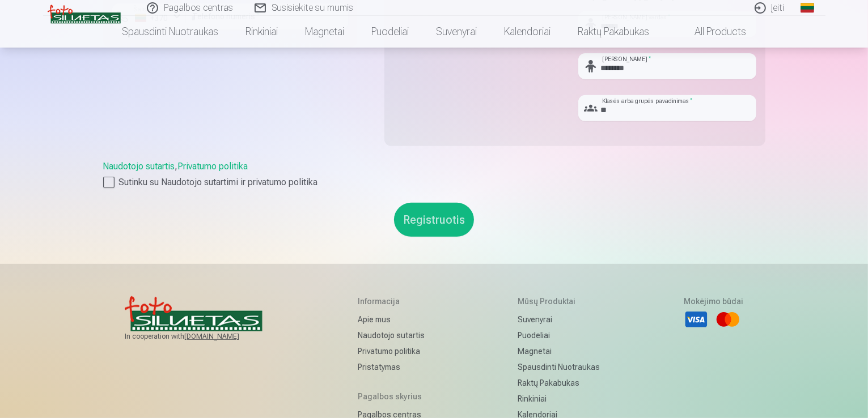  I want to click on h5: Mūsų produktai, so click(558, 301).